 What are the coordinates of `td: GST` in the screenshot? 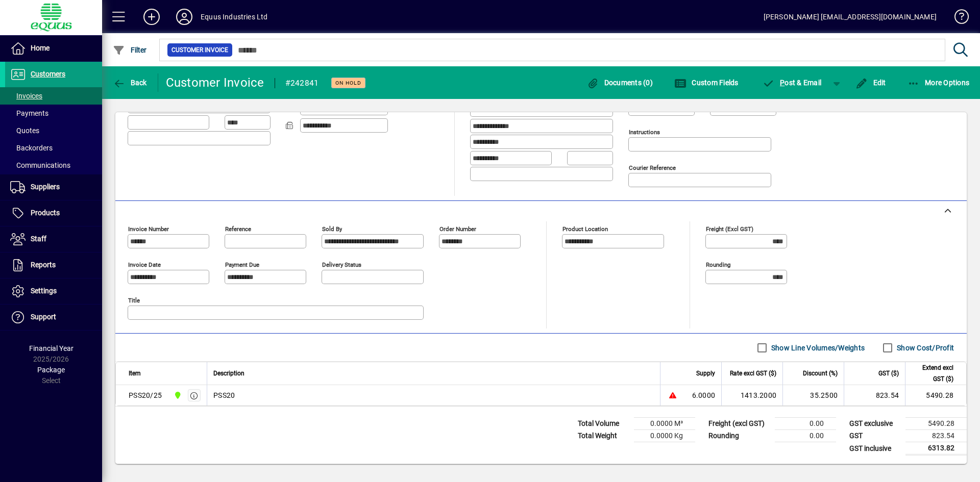 It's located at (875, 436).